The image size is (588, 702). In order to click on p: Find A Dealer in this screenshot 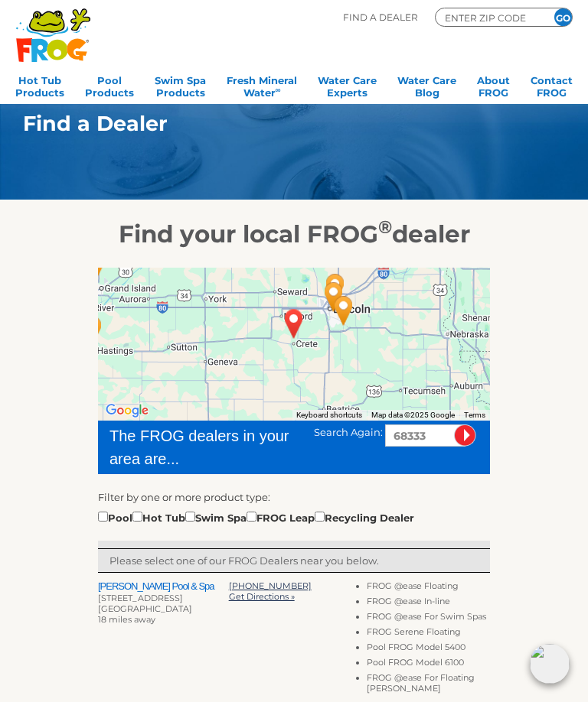, I will do `click(380, 17)`.